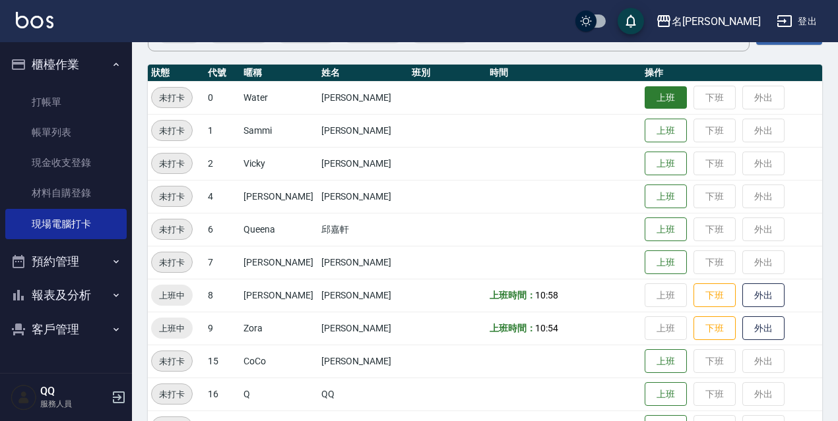 Image resolution: width=838 pixels, height=421 pixels. What do you see at coordinates (66, 330) in the screenshot?
I see `button: 客戶管理` at bounding box center [66, 330].